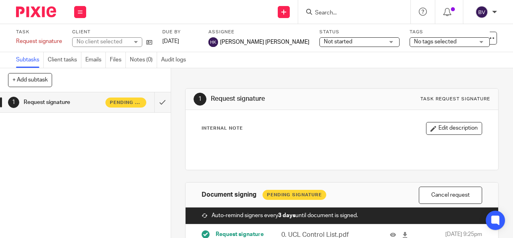 The width and height of the screenshot is (513, 238). Describe the element at coordinates (39, 41) in the screenshot. I see `div: Request signature` at that location.